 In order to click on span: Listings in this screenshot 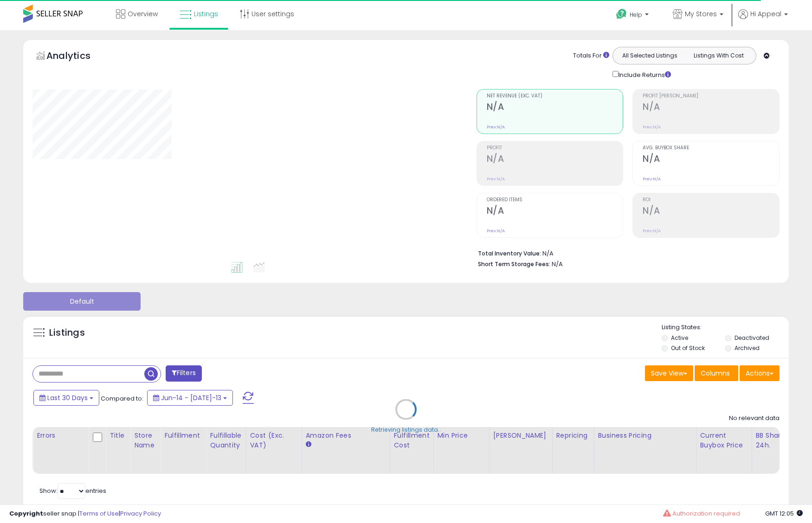, I will do `click(206, 14)`.